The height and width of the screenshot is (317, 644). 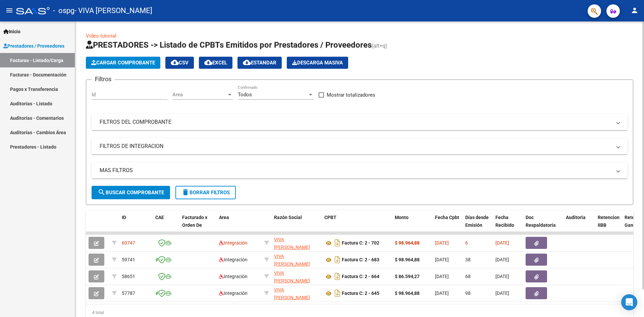 What do you see at coordinates (361, 294) in the screenshot?
I see `strong: Factura C: 2 - 645` at bounding box center [361, 294].